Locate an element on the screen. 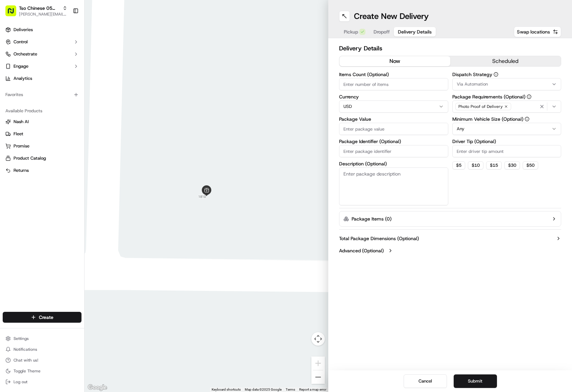  span: Dropoff is located at coordinates (382, 32).